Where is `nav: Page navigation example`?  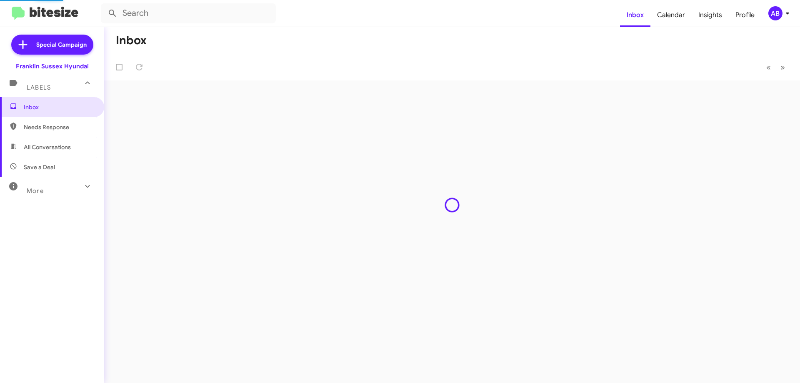
nav: Page navigation example is located at coordinates (776, 67).